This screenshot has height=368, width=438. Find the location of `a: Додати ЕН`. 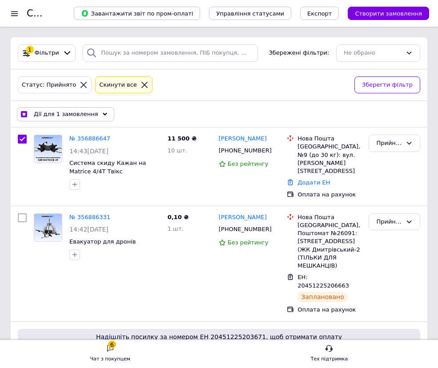

a: Додати ЕН is located at coordinates (314, 182).